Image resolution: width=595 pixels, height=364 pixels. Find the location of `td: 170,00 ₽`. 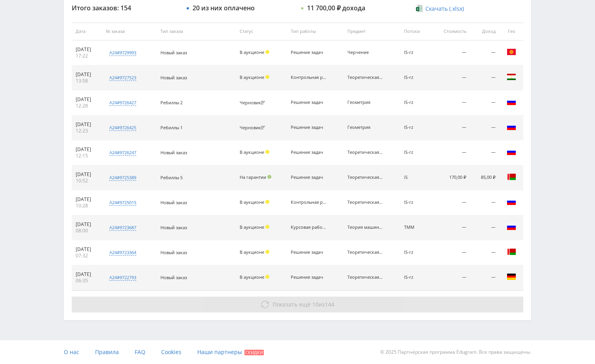

td: 170,00 ₽ is located at coordinates (451, 178).